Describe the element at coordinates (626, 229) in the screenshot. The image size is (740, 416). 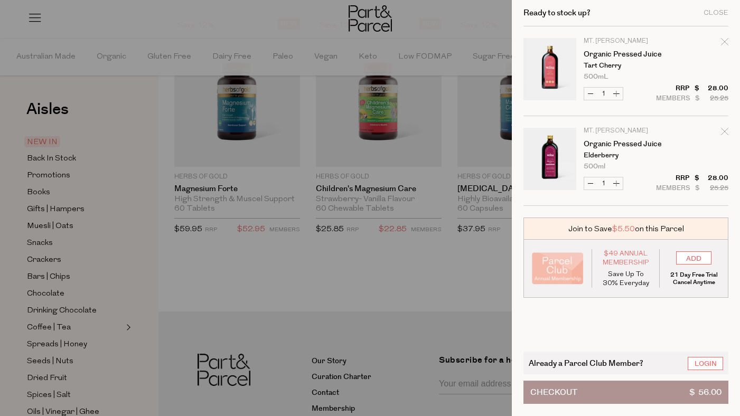
I see `div: Join to Save on this Parcel` at that location.